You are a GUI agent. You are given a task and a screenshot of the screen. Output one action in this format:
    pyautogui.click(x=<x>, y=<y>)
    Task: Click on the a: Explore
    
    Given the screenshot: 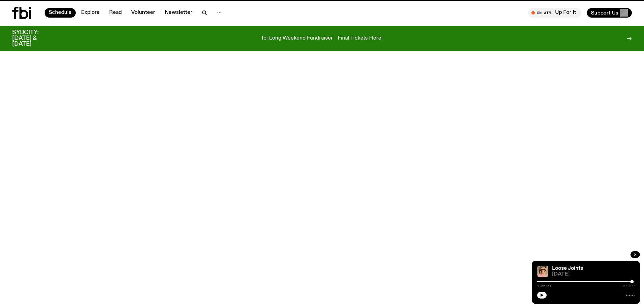 What is the action you would take?
    pyautogui.click(x=90, y=13)
    